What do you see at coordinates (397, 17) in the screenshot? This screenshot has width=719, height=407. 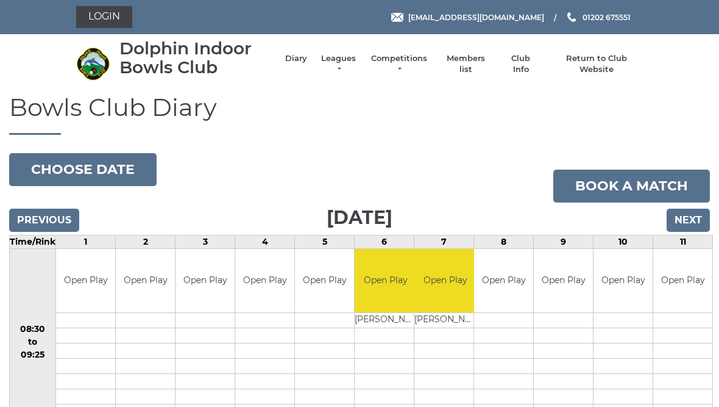 I see `img: Email` at bounding box center [397, 17].